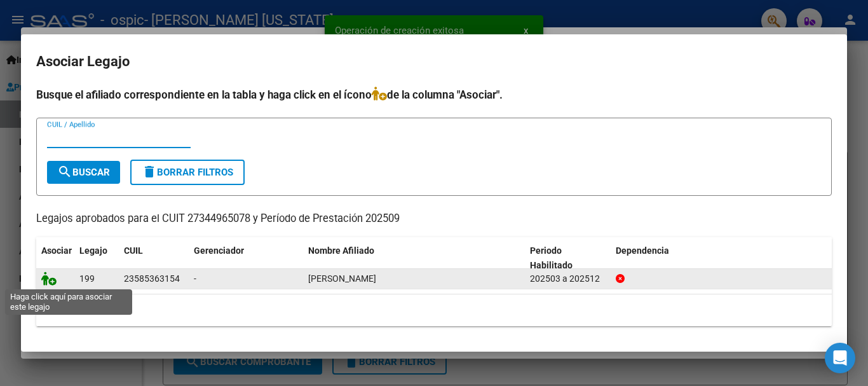  I want to click on span: Buscar, so click(83, 172).